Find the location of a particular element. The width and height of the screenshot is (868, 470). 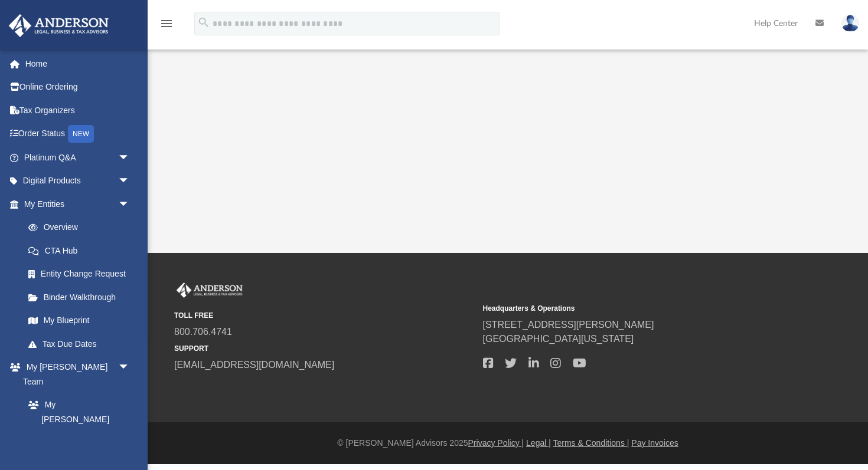

i: search is located at coordinates (203, 22).